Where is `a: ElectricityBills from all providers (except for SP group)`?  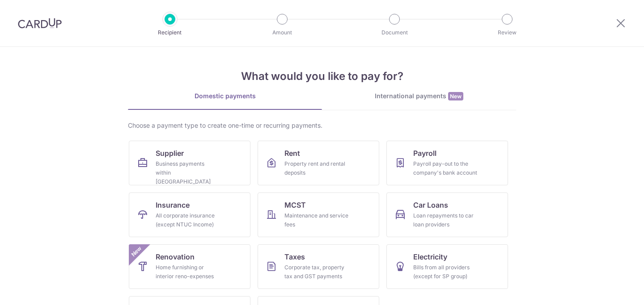
a: ElectricityBills from all providers (except for SP group) is located at coordinates (447, 267).